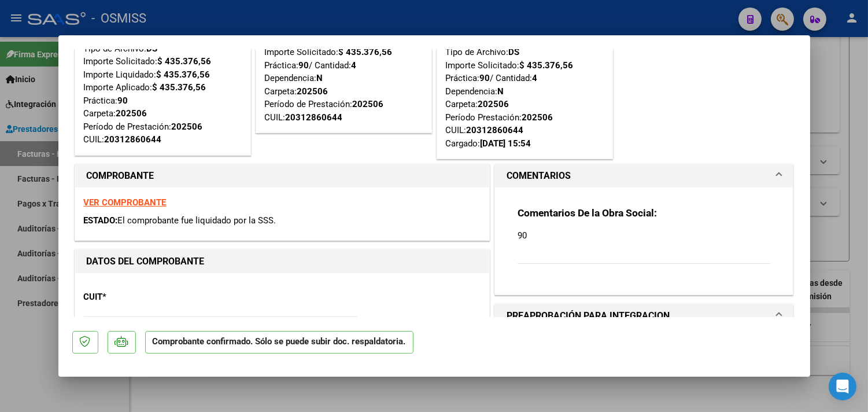  Describe the element at coordinates (644, 236) in the screenshot. I see `p: 90` at that location.